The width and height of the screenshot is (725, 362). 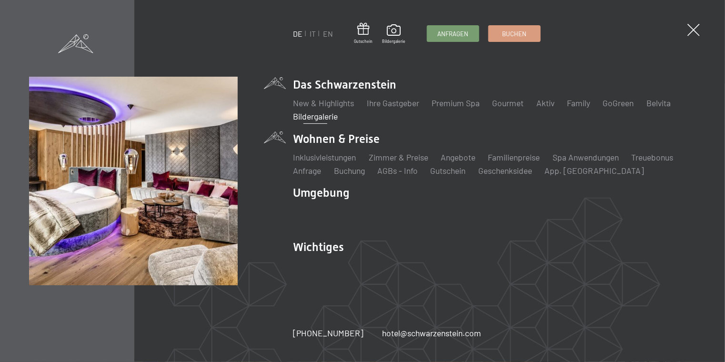 What do you see at coordinates (505, 171) in the screenshot?
I see `a: Geschenksidee` at bounding box center [505, 171].